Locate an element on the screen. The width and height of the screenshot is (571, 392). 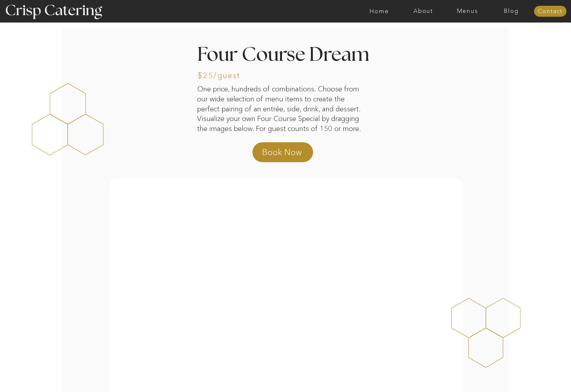
a: Menus is located at coordinates (467, 11).